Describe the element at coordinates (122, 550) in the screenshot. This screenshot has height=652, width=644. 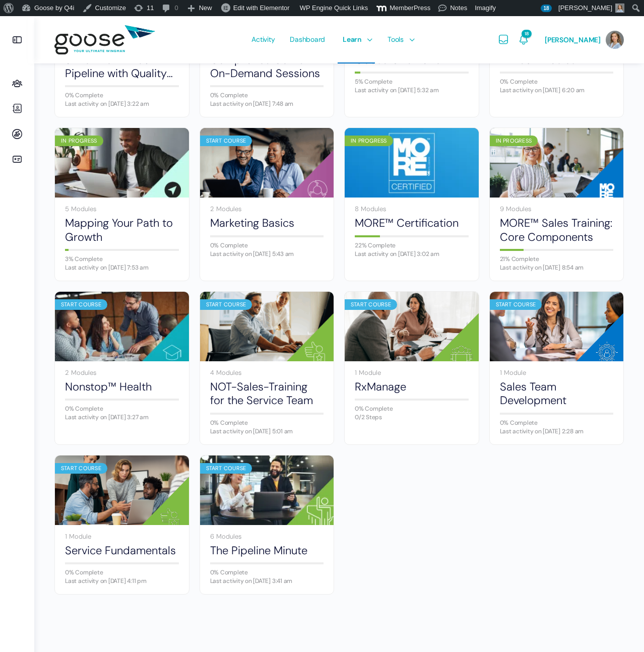
I see `a: Service Fundamentals` at that location.